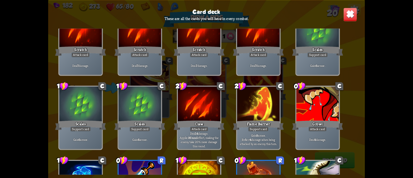  What do you see at coordinates (193, 137) in the screenshot?
I see `b: Wound` at bounding box center [193, 137].